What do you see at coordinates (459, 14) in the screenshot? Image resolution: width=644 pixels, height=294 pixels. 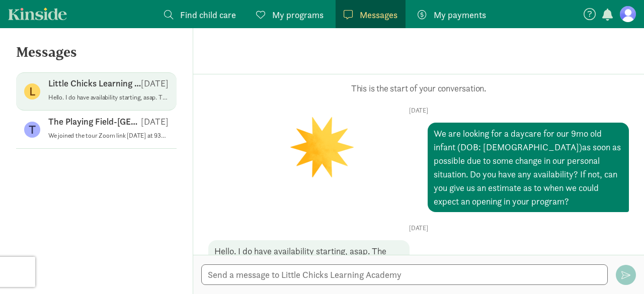 I see `span: My payments` at bounding box center [459, 14].